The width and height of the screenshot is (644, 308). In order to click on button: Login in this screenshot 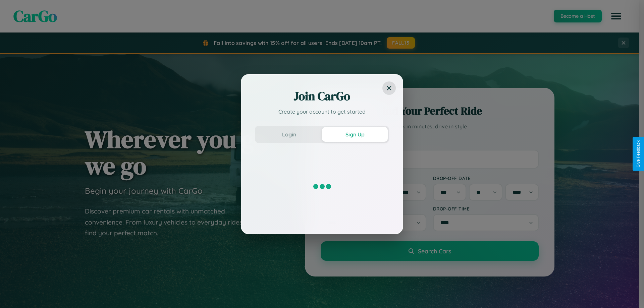, I will do `click(289, 134)`.